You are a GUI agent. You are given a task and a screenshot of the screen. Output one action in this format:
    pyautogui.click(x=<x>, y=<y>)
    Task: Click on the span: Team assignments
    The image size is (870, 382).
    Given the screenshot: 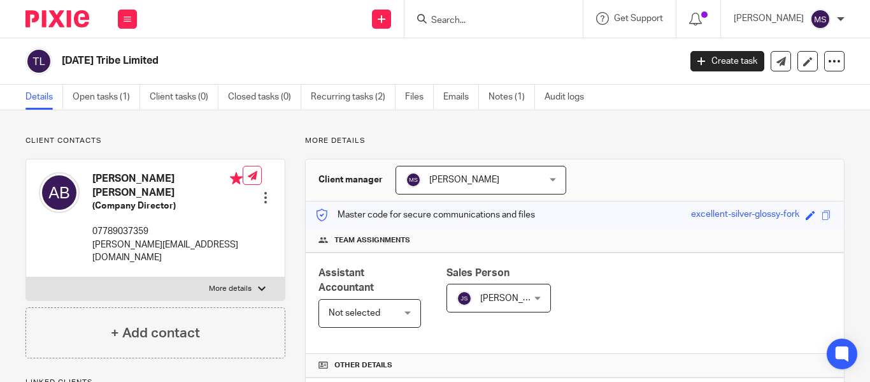 What is the action you would take?
    pyautogui.click(x=372, y=240)
    